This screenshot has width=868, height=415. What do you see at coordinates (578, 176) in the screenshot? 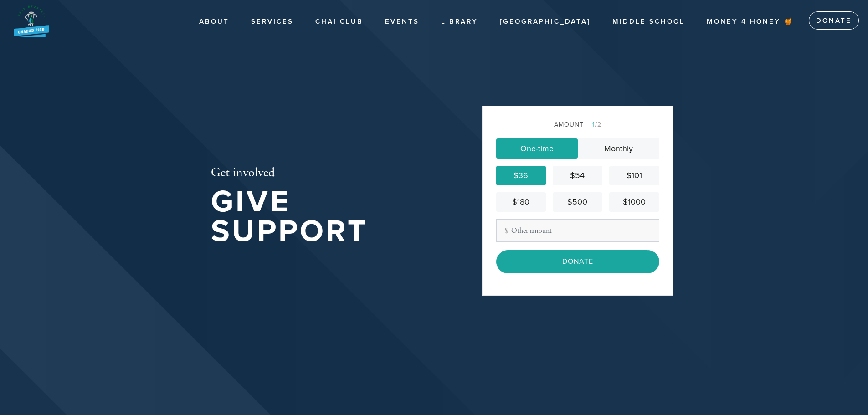
I see `a: $54` at bounding box center [578, 176].